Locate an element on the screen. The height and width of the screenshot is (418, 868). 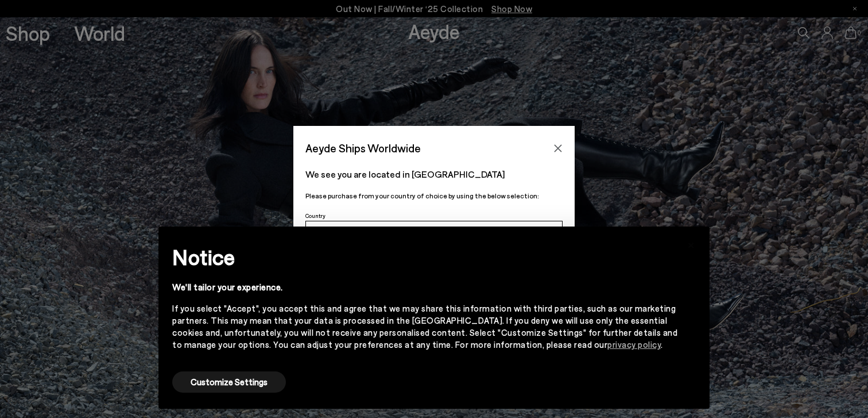
button: Customize Settings is located at coordinates (229, 381).